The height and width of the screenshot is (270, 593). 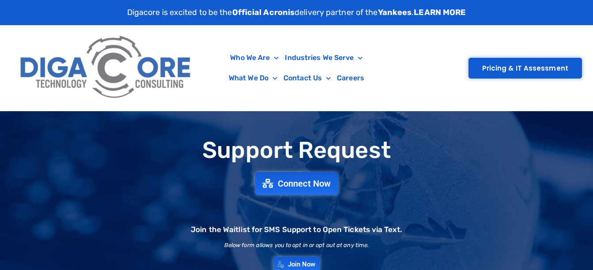 I want to click on span: Pricing & IT Assessment, so click(x=525, y=68).